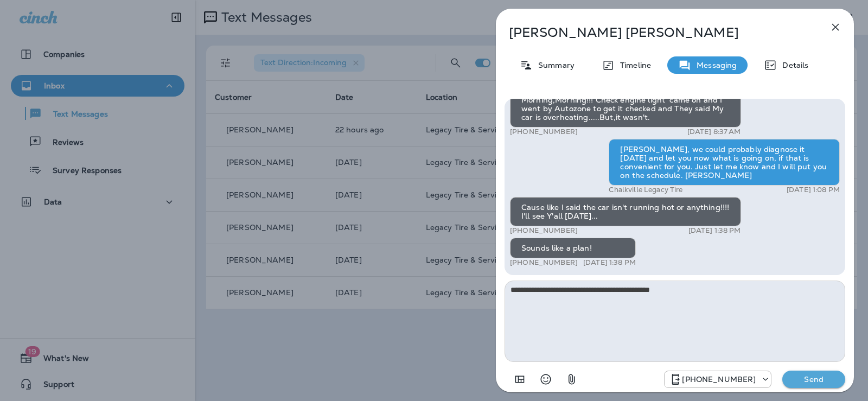  Describe the element at coordinates (646, 189) in the screenshot. I see `p: Chalkville Legacy Tire` at that location.